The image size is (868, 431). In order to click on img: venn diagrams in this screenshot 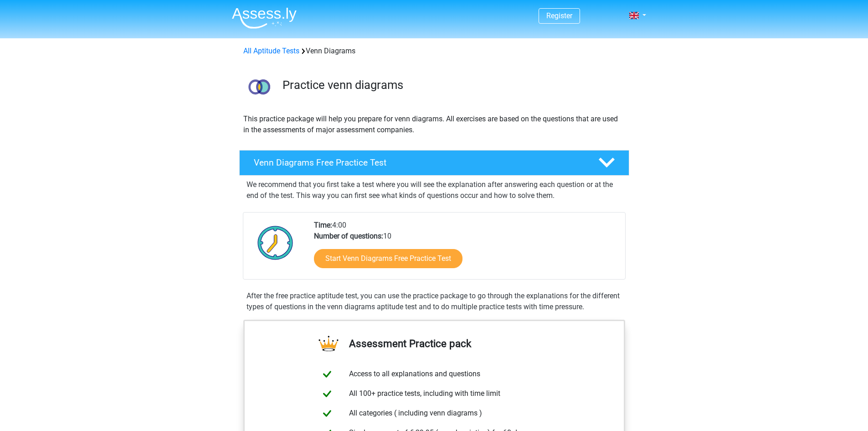, I will do `click(259, 87)`.